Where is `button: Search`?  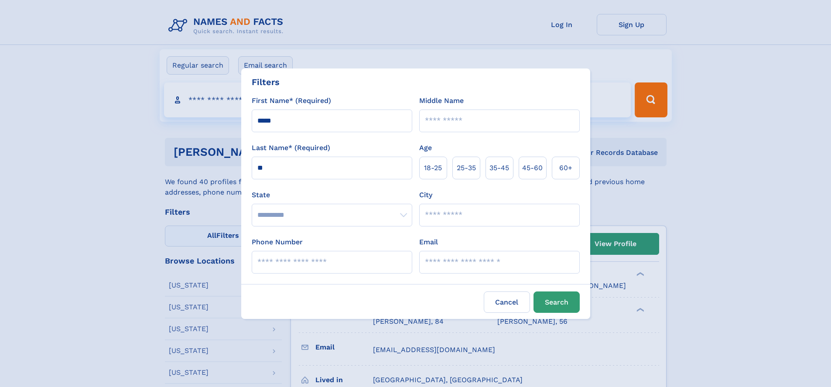 button: Search is located at coordinates (557, 302).